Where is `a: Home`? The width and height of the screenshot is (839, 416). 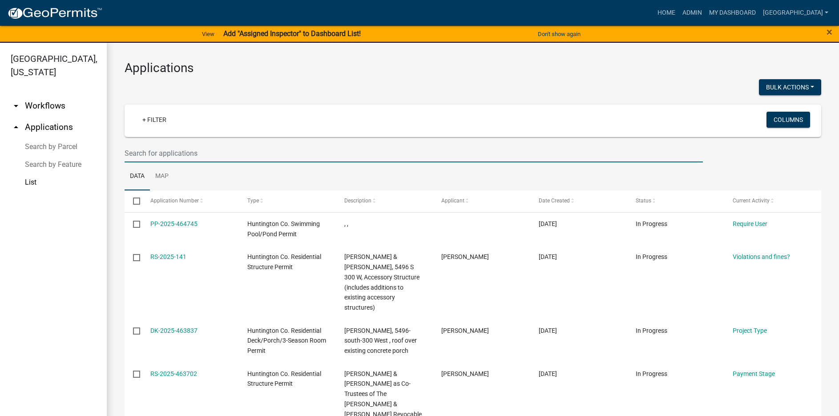
a: Home is located at coordinates (667, 13).